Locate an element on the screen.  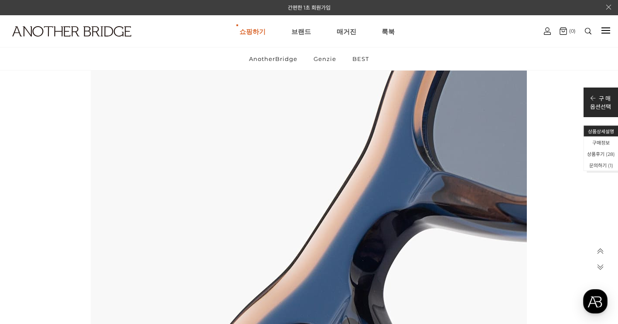
span: (0) is located at coordinates (571, 31).